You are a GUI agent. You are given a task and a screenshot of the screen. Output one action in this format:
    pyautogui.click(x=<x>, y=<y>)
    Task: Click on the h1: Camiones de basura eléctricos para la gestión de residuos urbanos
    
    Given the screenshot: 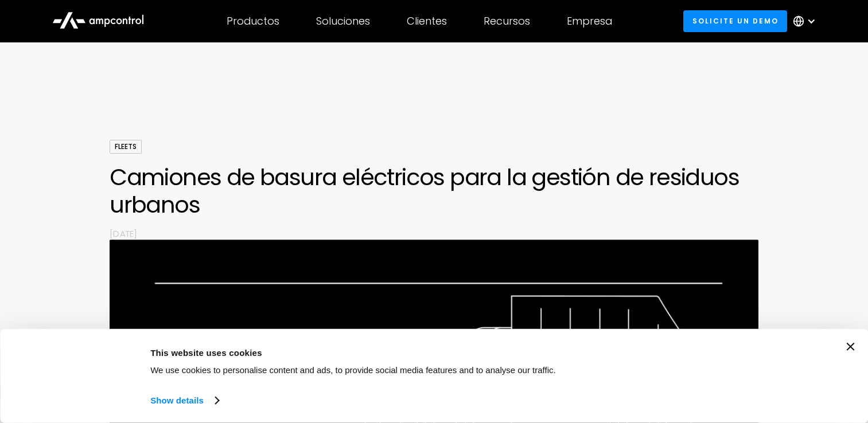 What is the action you would take?
    pyautogui.click(x=434, y=191)
    